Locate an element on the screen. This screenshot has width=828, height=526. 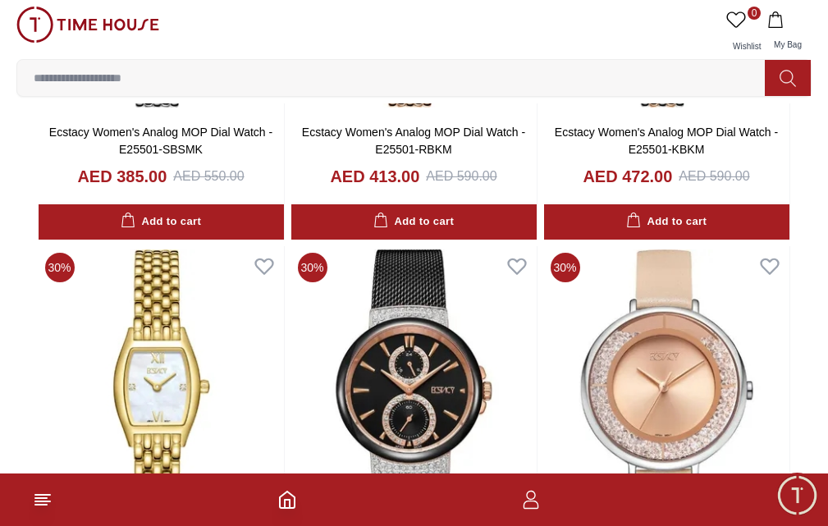
a: Home is located at coordinates (287, 500).